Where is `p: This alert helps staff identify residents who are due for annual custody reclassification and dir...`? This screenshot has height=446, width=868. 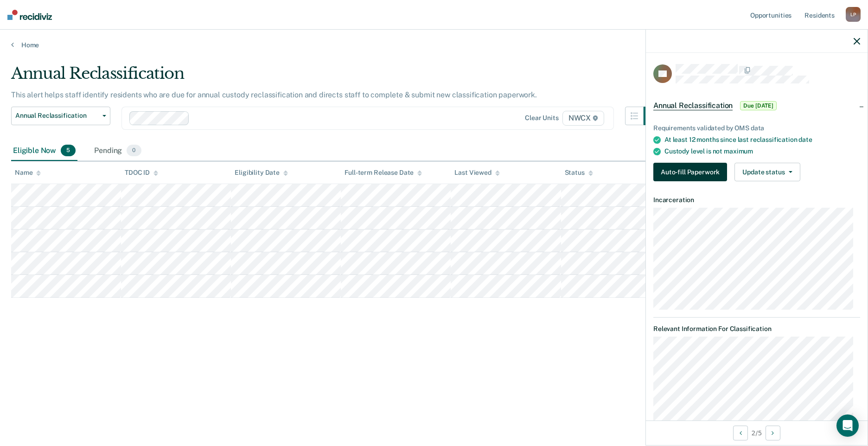 p: This alert helps staff identify residents who are due for annual custody reclassification and dir... is located at coordinates (274, 95).